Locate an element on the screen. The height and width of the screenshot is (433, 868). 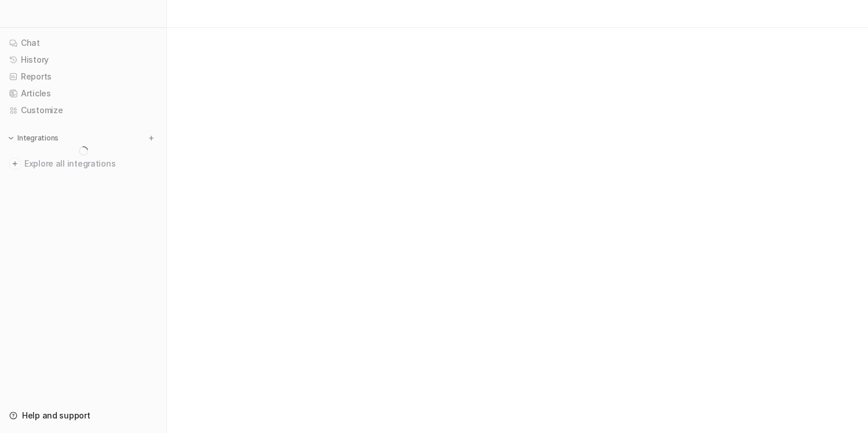
a: History is located at coordinates (83, 60).